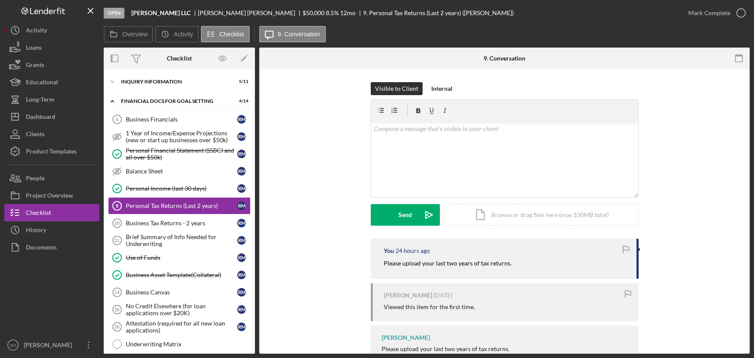 This screenshot has width=754, height=358. I want to click on a: People, so click(52, 178).